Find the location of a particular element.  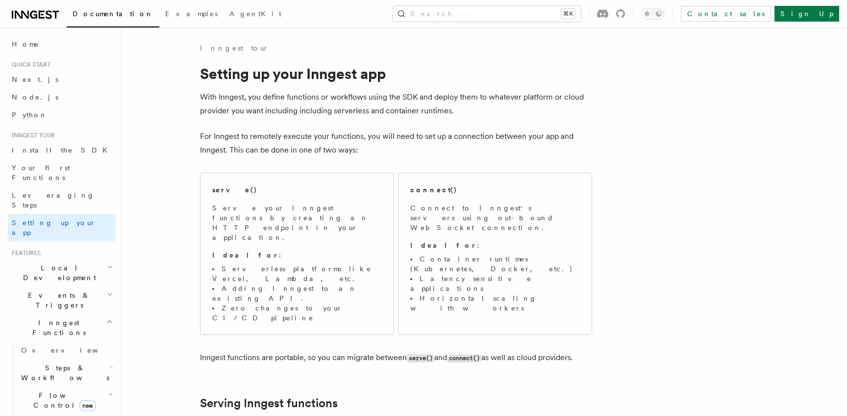

a: serve()Serve your Inngest functions by creating an HTTP endpoint in your application.Ideal for:Se... is located at coordinates (297, 253).